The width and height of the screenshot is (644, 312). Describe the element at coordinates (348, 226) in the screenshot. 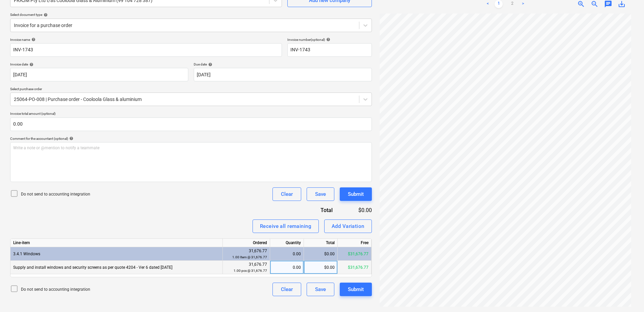

I see `div: Add Variation` at that location.